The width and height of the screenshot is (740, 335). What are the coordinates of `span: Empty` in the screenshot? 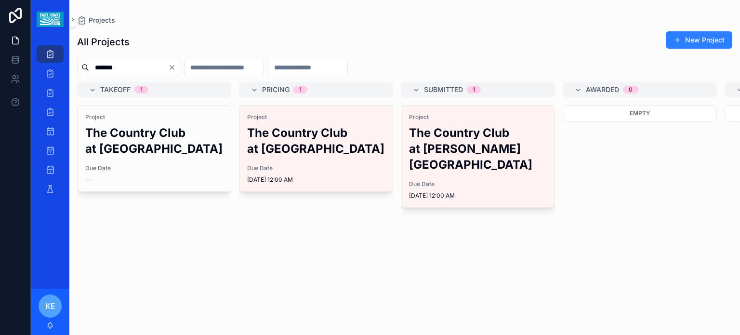 It's located at (640, 113).